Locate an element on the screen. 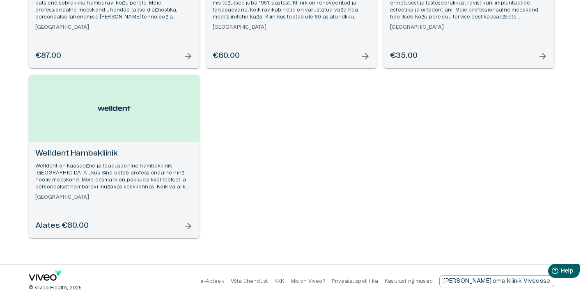 The width and height of the screenshot is (583, 298). a: Privaatsuspoliitika is located at coordinates (355, 281).